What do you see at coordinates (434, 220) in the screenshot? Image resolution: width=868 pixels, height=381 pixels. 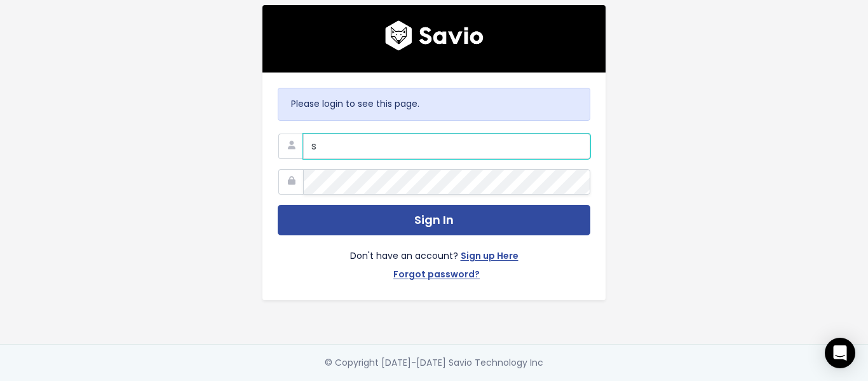 I see `button: Sign In` at bounding box center [434, 220].